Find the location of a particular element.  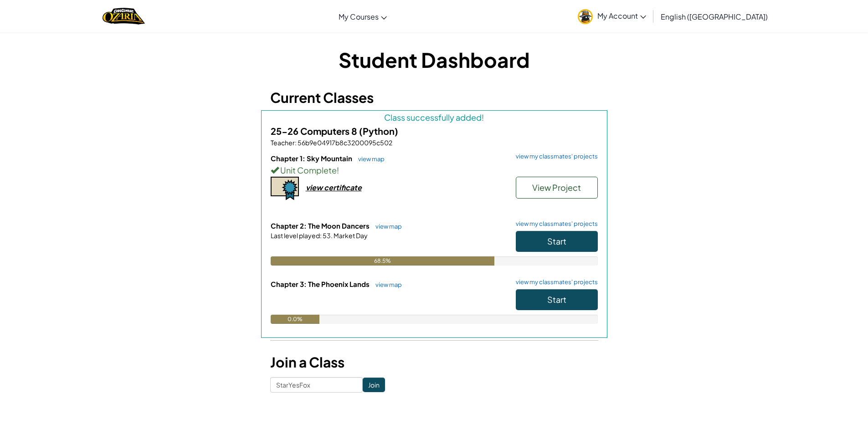

span: 25-26 Computers 8 is located at coordinates (315, 131).